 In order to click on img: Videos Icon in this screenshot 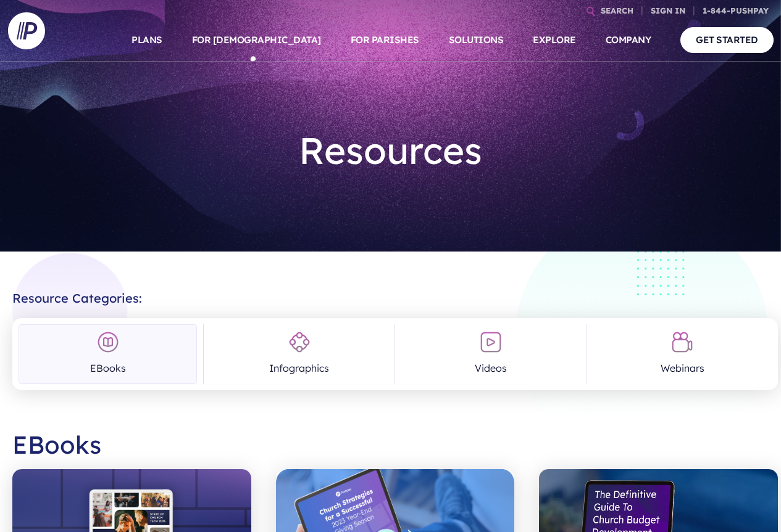, I will do `click(491, 342)`.